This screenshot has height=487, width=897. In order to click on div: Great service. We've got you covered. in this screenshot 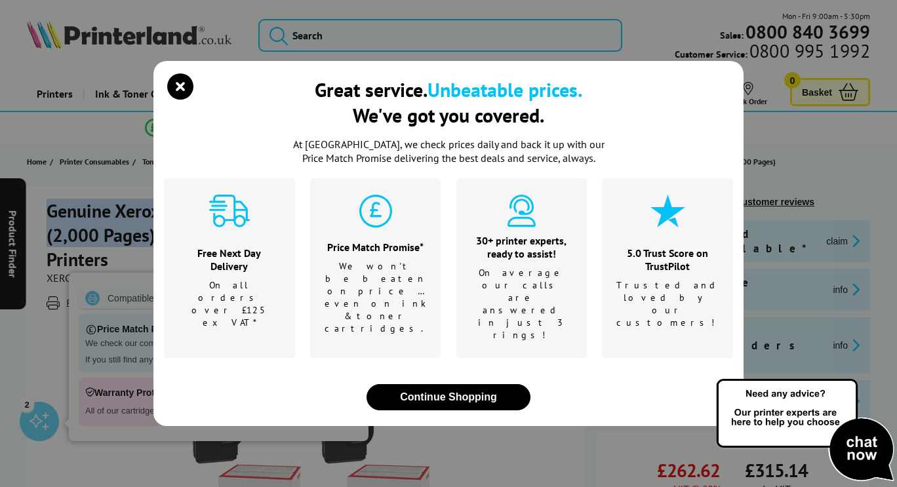, I will do `click(449, 102)`.